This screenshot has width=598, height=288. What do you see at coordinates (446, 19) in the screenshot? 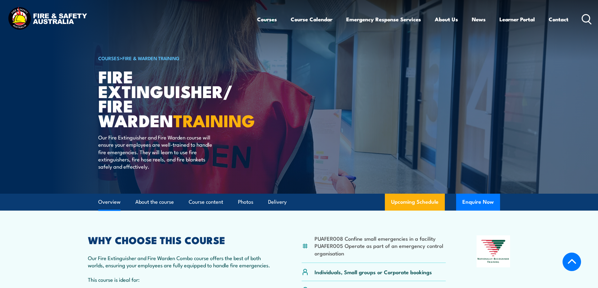
I see `a: About Us` at bounding box center [446, 19].